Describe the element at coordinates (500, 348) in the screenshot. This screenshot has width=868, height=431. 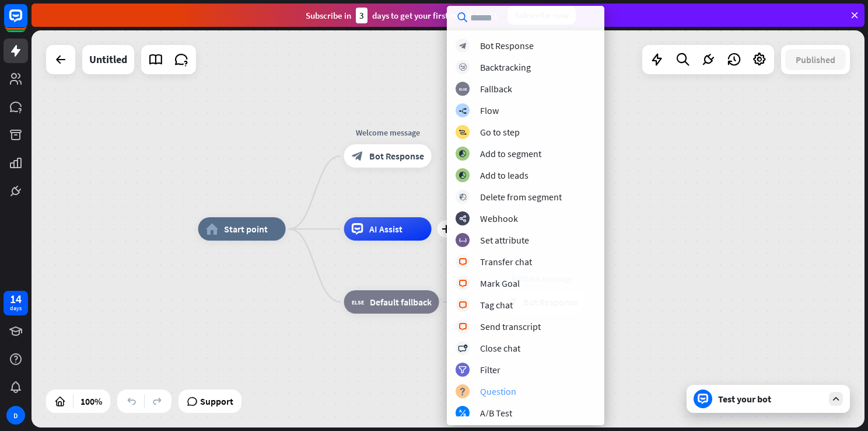
I see `div: Close chat` at that location.